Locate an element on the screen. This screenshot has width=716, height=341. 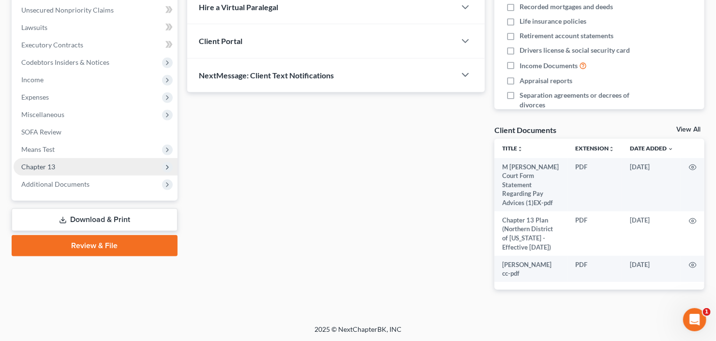
div: Client Documents is located at coordinates (525, 130).